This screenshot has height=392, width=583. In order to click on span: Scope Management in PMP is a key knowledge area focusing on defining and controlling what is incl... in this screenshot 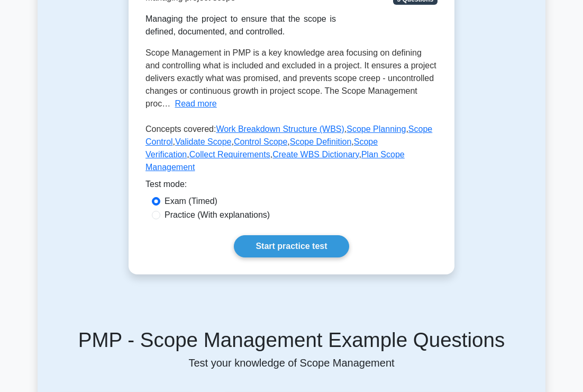, I will do `click(291, 78)`.